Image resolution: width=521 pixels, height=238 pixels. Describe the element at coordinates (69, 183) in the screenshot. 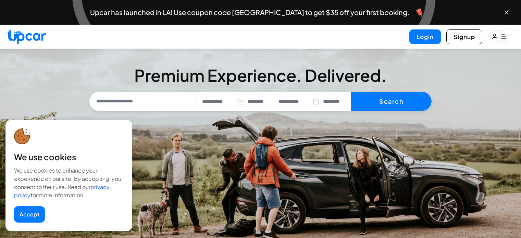

I see `div: We use cookies to enhance your experience on our site. By accepting, you consent to their use. Re...` at that location.